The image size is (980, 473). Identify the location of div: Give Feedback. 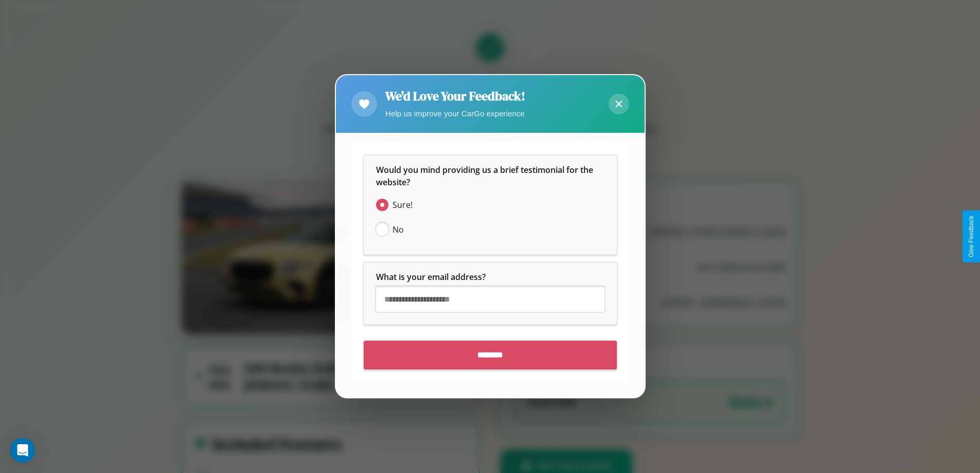
(971, 236).